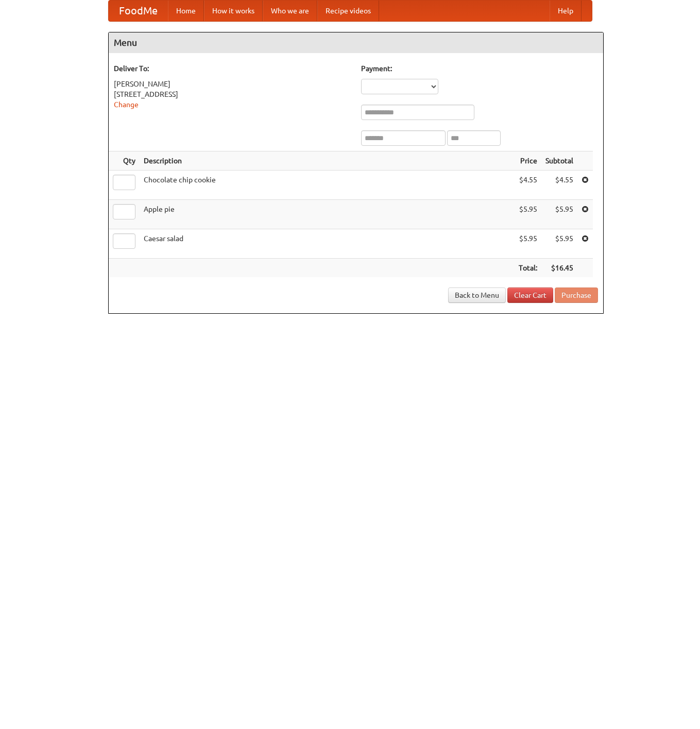 Image resolution: width=700 pixels, height=729 pixels. I want to click on td: Chocolate chip cookie, so click(327, 185).